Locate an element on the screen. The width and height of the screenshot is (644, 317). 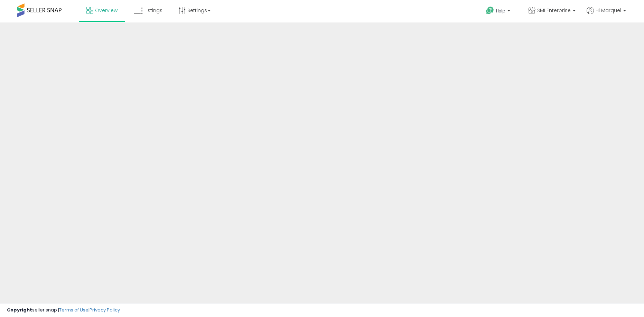
span: Overview is located at coordinates (106, 11).